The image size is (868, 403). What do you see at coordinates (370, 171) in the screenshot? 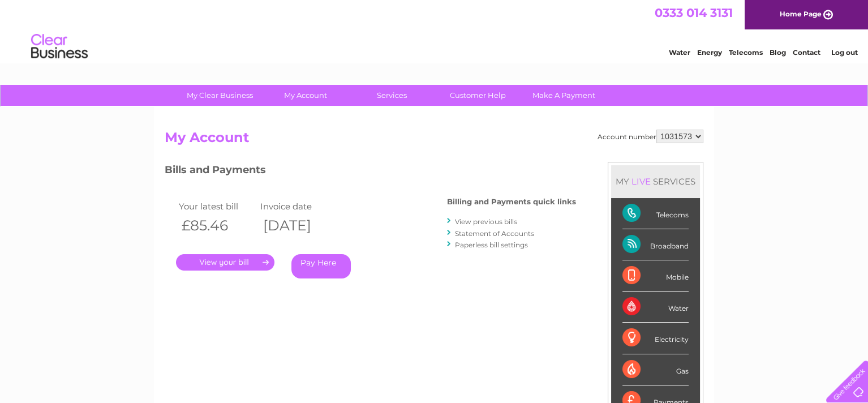
I see `h3: Bills and Payments` at bounding box center [370, 171].